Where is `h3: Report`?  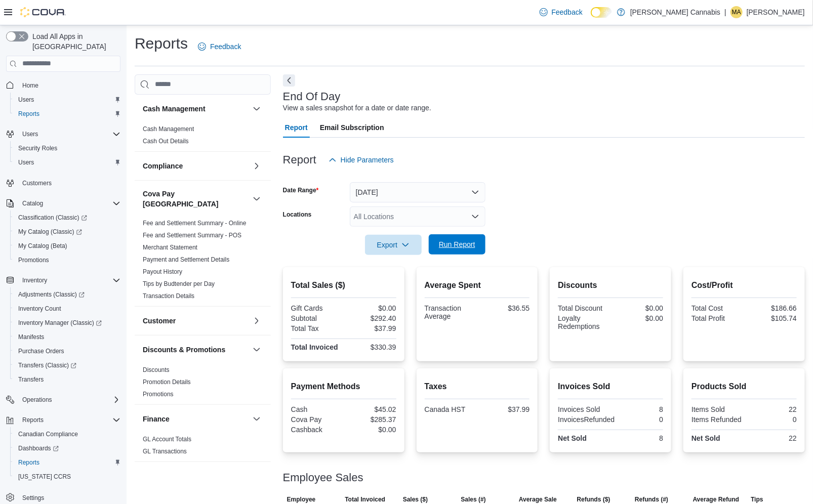
h3: Report is located at coordinates (299, 160).